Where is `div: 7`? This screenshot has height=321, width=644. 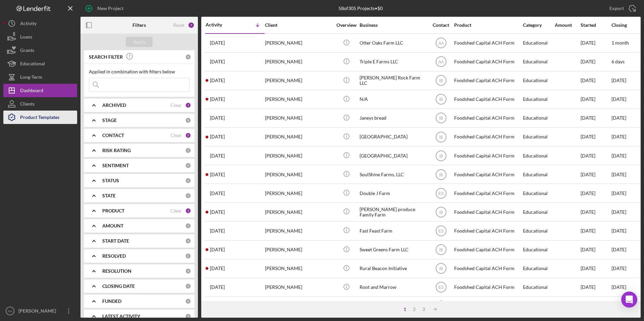
div: 7 is located at coordinates (191, 25).